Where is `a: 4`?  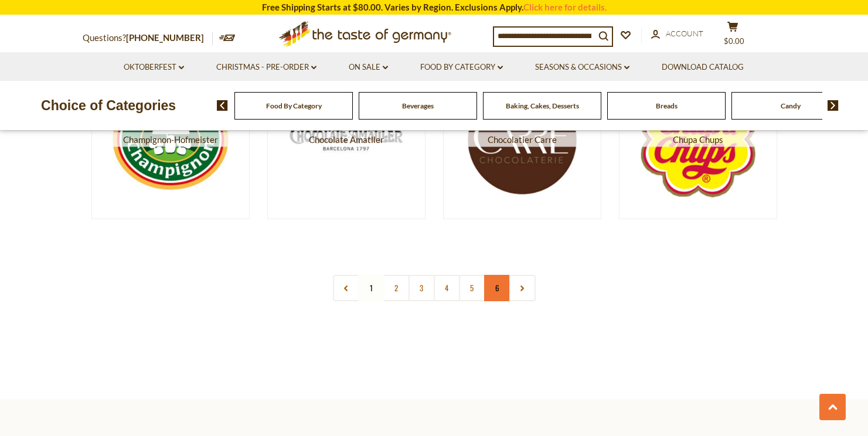
a: 4 is located at coordinates (446, 287).